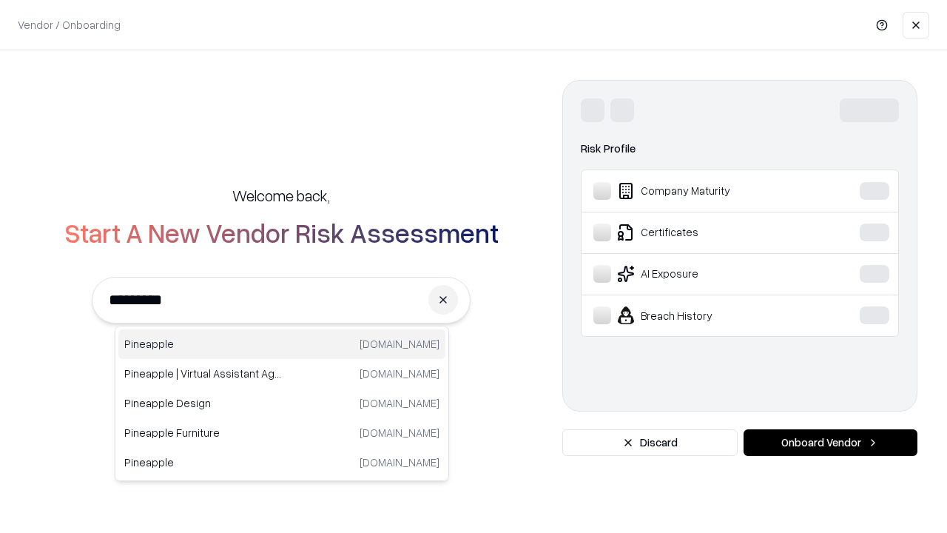  What do you see at coordinates (203, 432) in the screenshot?
I see `p: Pineapple Furniture` at bounding box center [203, 432].